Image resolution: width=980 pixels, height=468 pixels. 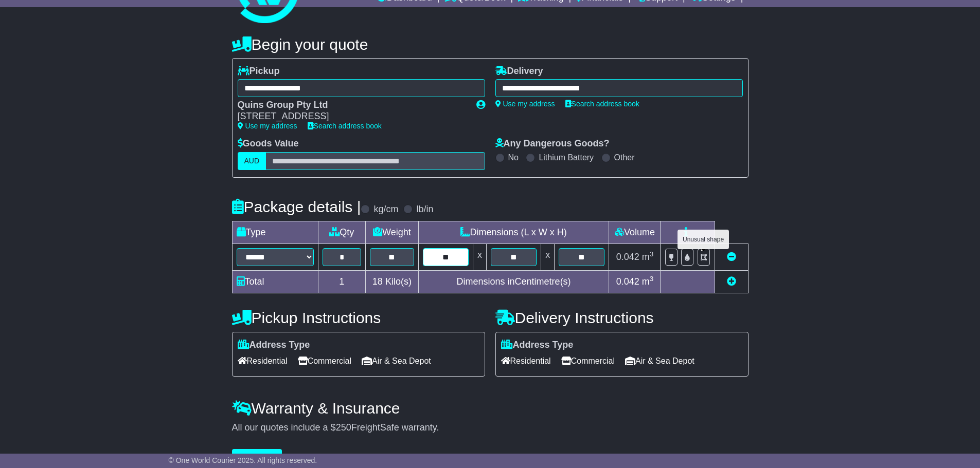 I want to click on td: Volume, so click(x=635, y=232).